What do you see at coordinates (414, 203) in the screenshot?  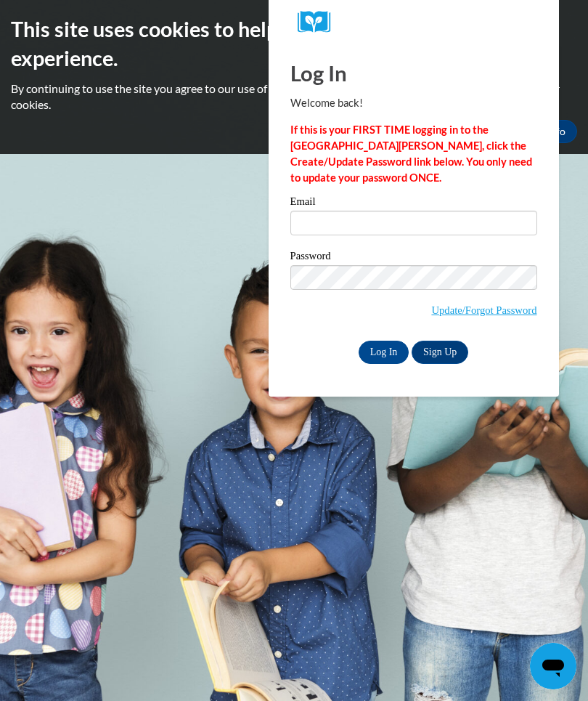 I see `label: Email` at bounding box center [414, 203].